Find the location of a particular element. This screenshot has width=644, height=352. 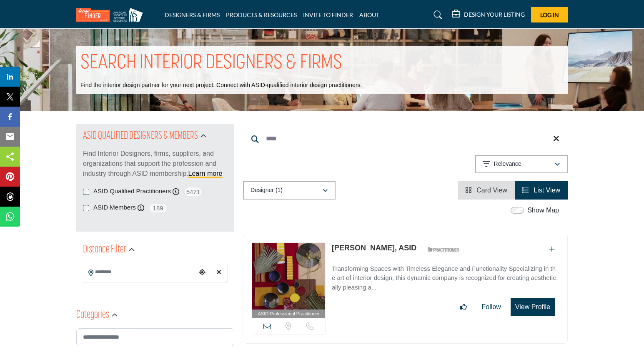

li: Card View is located at coordinates (486, 190).